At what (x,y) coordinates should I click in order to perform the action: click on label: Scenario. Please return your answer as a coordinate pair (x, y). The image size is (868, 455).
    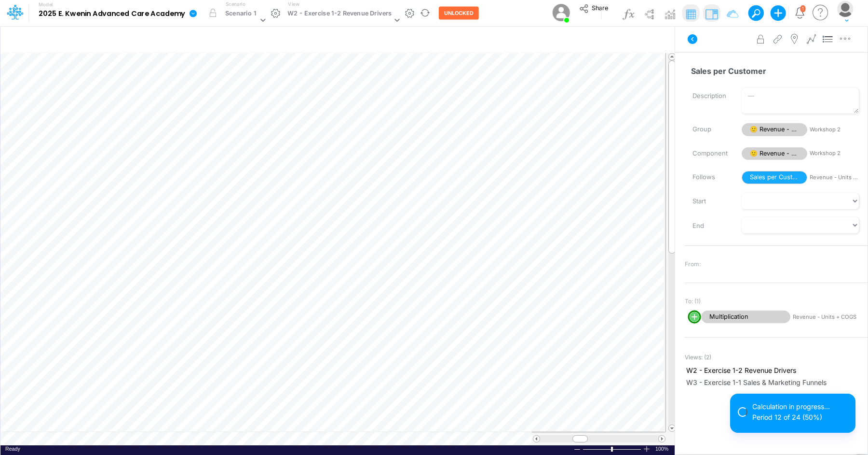
    Looking at the image, I should click on (235, 4).